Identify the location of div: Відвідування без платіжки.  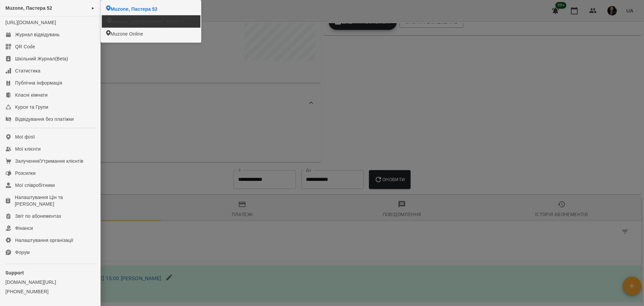
(44, 119).